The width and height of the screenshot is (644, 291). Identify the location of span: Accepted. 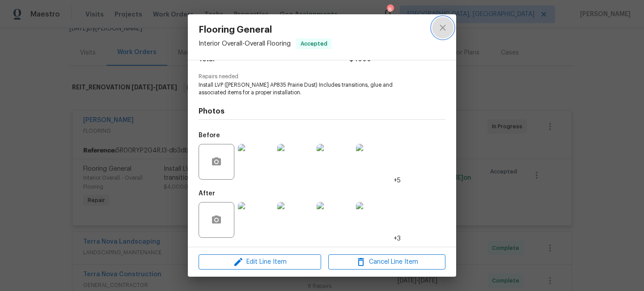
(314, 44).